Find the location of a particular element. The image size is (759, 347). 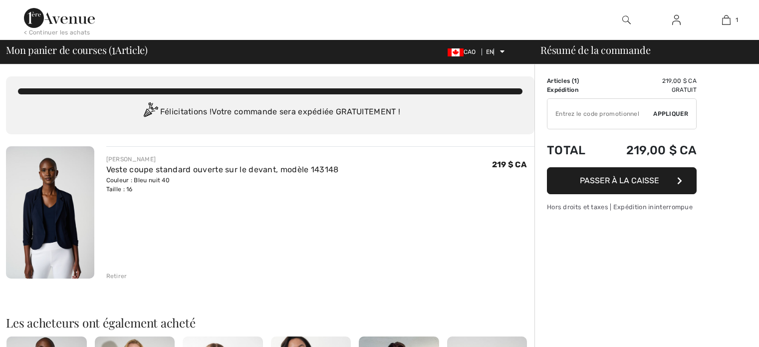

a: Se connecter is located at coordinates (676, 20).